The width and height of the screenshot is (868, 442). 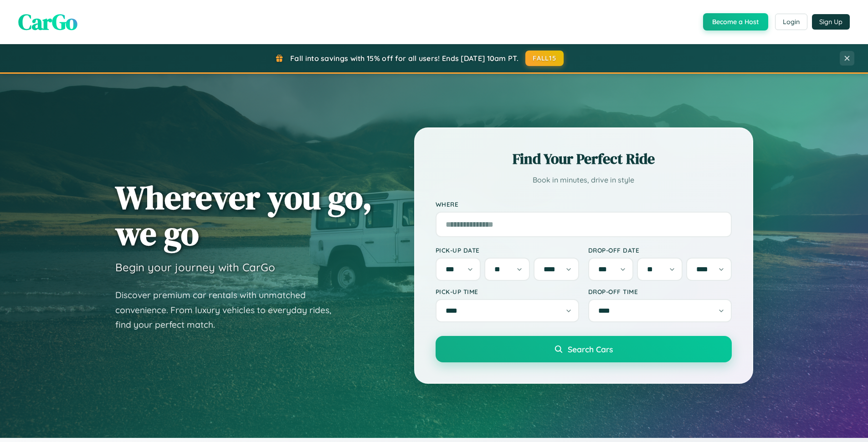 I want to click on span: CarGo, so click(x=48, y=22).